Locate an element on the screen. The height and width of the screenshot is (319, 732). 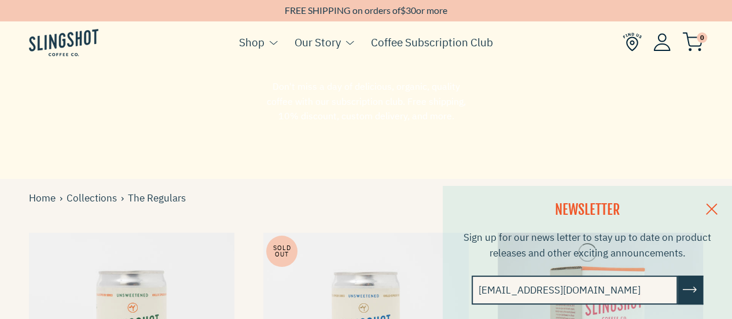
input: email@example.com is located at coordinates (575, 290).